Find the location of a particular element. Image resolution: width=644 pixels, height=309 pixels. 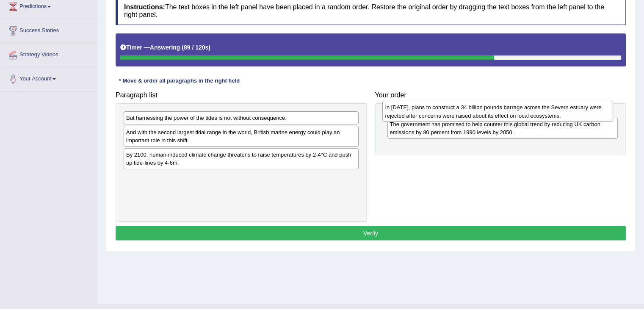

div: And with the second largest tidal range in the world, British marine energy could play an importa... is located at coordinates (241, 136).